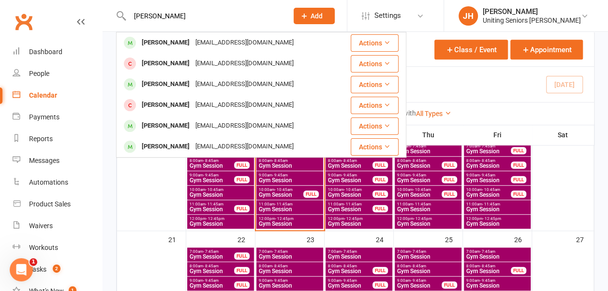 This screenshot has width=608, height=291. I want to click on a: People, so click(57, 74).